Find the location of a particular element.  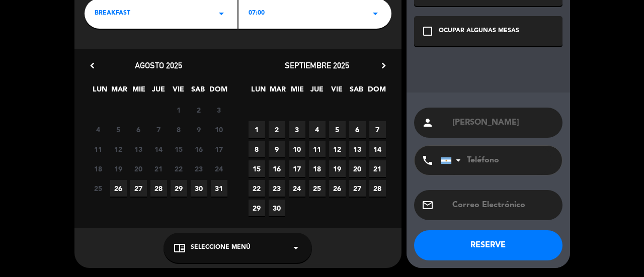

i: check_box_outline_blank is located at coordinates (428, 31).